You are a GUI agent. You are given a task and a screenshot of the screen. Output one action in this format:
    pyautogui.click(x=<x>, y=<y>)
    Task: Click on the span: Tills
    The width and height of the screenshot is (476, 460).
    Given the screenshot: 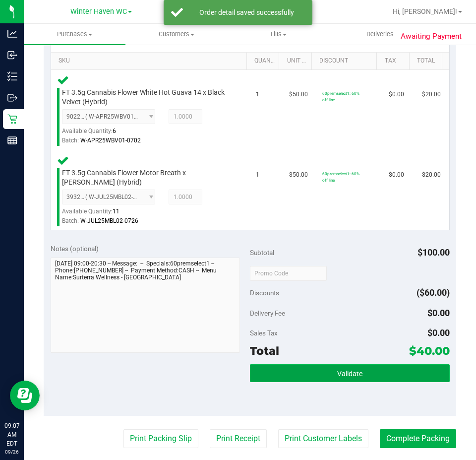 What is the action you would take?
    pyautogui.click(x=278, y=34)
    